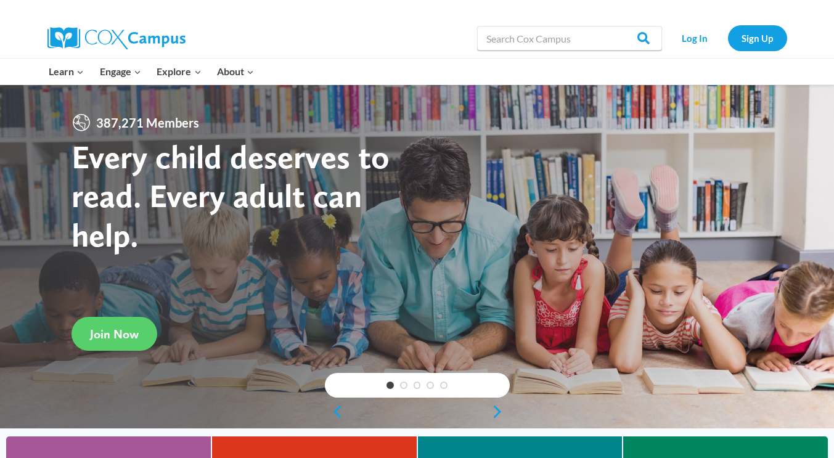 This screenshot has width=834, height=458. What do you see at coordinates (120, 71) in the screenshot?
I see `span: Engage` at bounding box center [120, 71].